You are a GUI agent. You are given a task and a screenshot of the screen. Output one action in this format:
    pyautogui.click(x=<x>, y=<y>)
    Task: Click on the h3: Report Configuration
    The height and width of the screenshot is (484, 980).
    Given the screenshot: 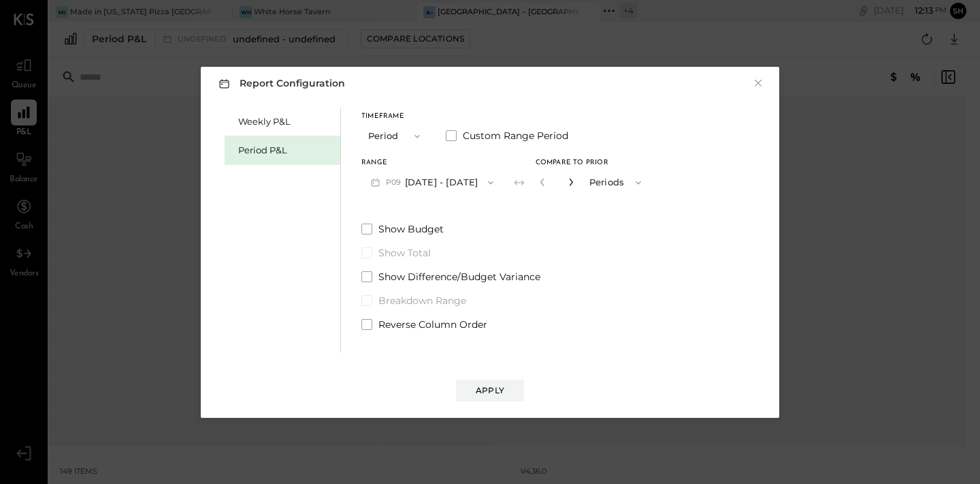 What is the action you would take?
    pyautogui.click(x=281, y=83)
    